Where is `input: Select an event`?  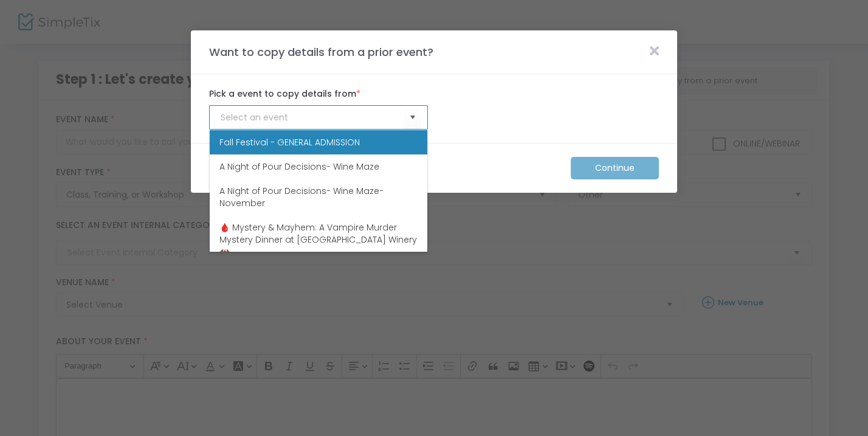 input: Select an event is located at coordinates (313, 117).